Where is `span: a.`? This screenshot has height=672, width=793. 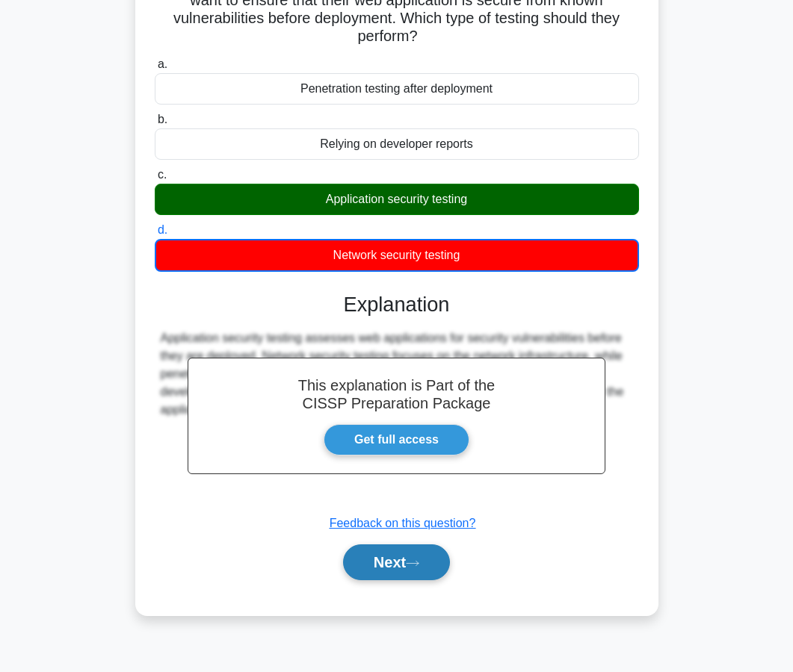
span: a. is located at coordinates (162, 64).